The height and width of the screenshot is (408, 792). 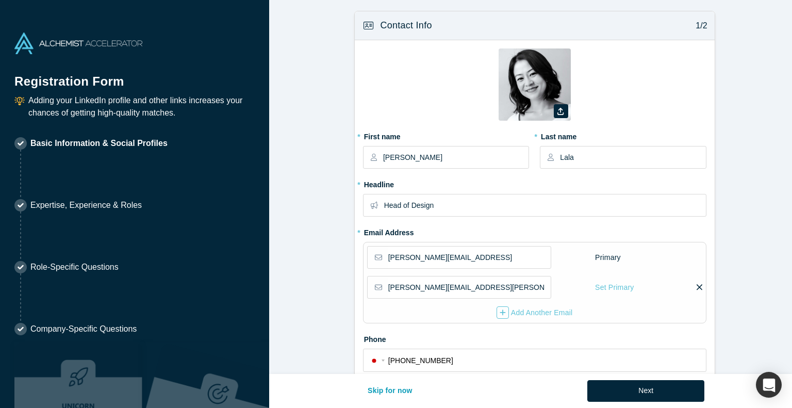 What do you see at coordinates (535, 183) in the screenshot?
I see `label: Headline` at bounding box center [535, 183].